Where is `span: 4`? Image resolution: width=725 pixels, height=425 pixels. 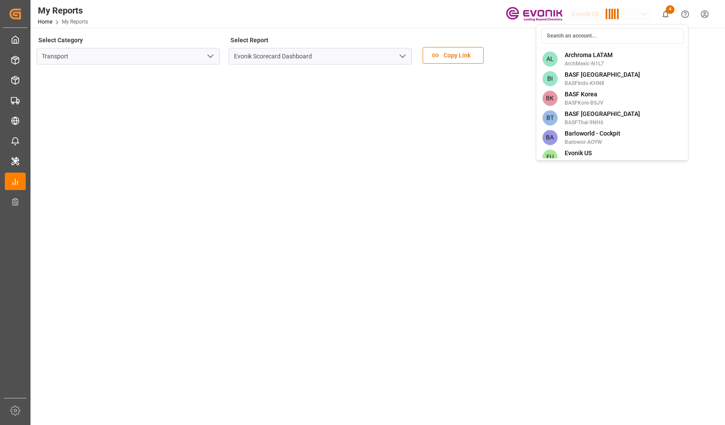 span: 4 is located at coordinates (670, 10).